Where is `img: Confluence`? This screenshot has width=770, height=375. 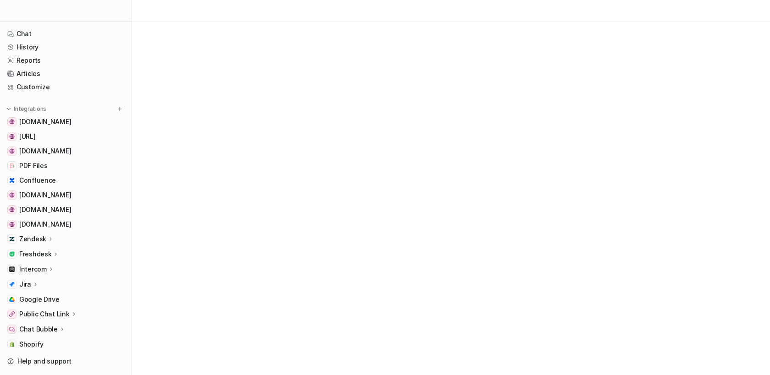 img: Confluence is located at coordinates (12, 181).